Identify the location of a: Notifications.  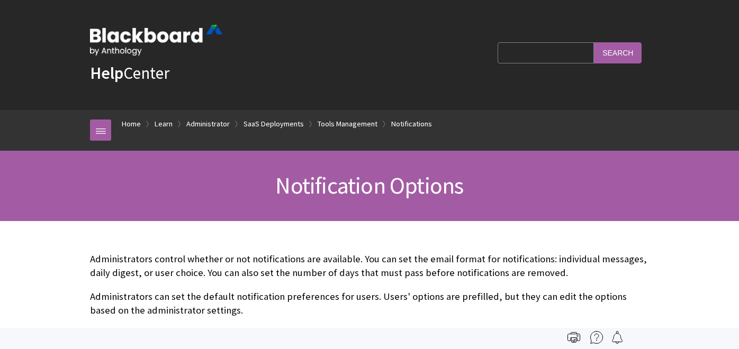
(411, 124).